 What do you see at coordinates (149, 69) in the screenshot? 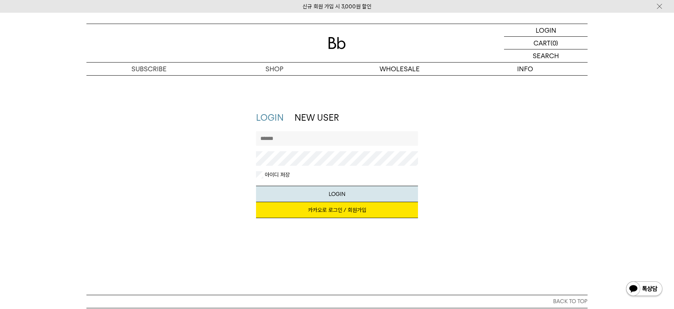
I see `a: SUBSCRIBE` at bounding box center [149, 69].